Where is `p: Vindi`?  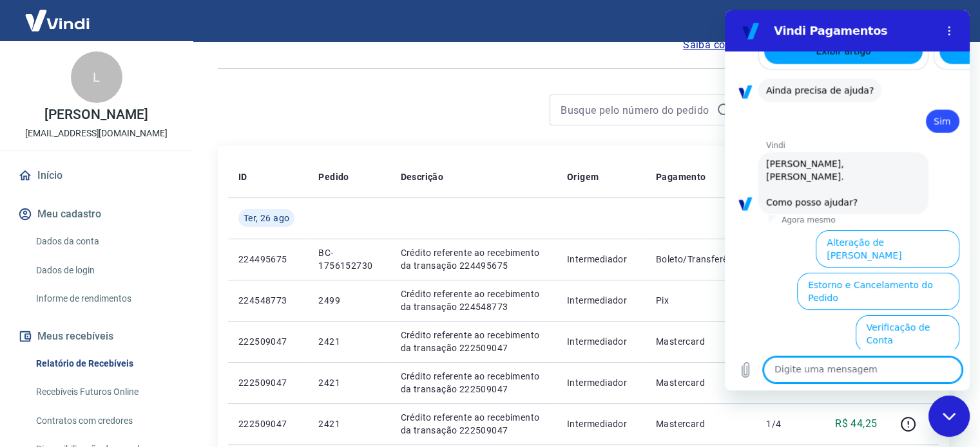
p: Vindi is located at coordinates (143, 135).